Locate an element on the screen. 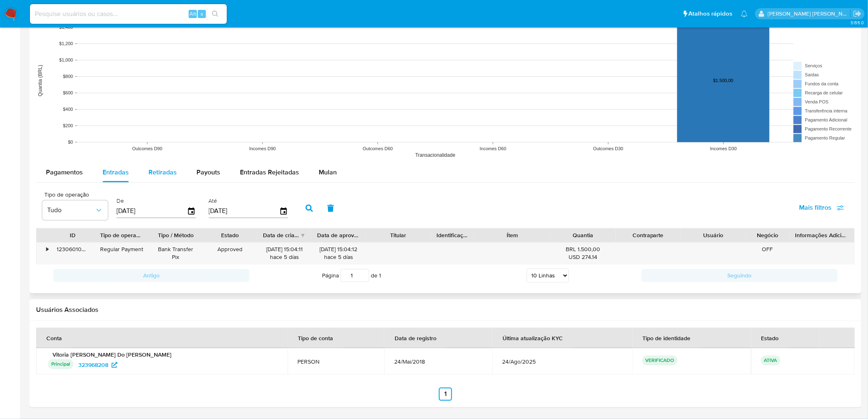 The height and width of the screenshot is (419, 868). span: Atalhos rápidos is located at coordinates (710, 13).